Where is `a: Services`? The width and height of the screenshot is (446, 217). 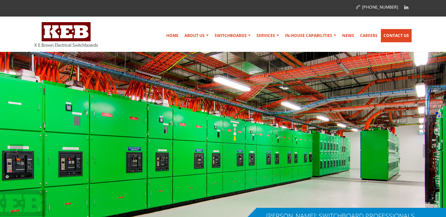 a: Services is located at coordinates (268, 36).